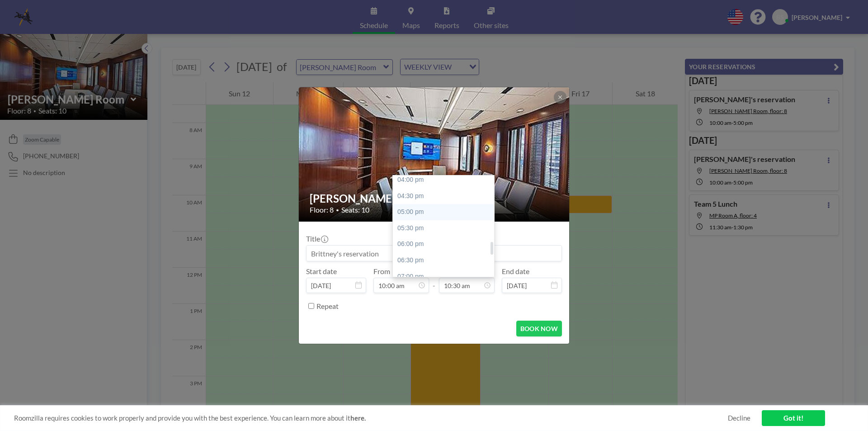 This screenshot has height=431, width=868. What do you see at coordinates (446, 212) in the screenshot?
I see `div: 05:00 pm` at bounding box center [446, 212].